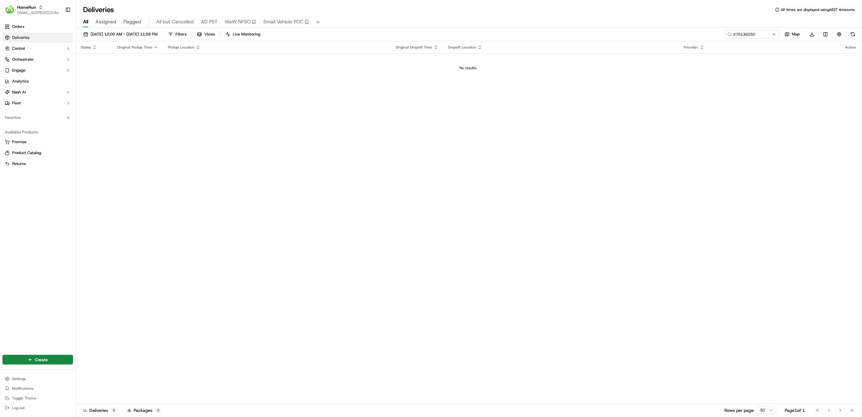 This screenshot has height=417, width=862. What do you see at coordinates (243, 34) in the screenshot?
I see `button: Live Monitoring` at bounding box center [243, 34].